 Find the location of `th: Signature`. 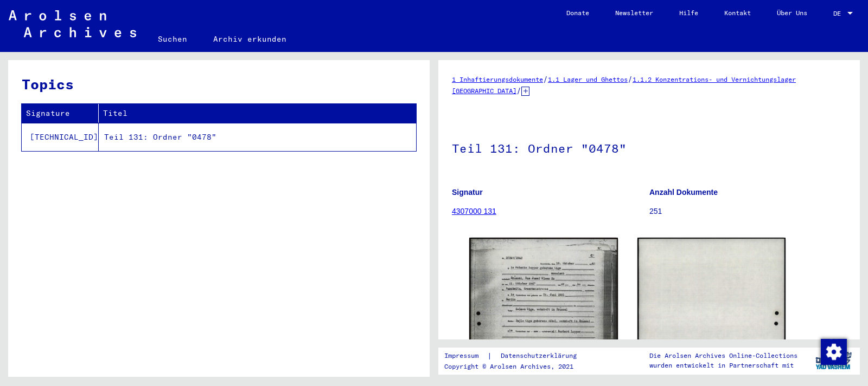

th: Signature is located at coordinates (60, 113).